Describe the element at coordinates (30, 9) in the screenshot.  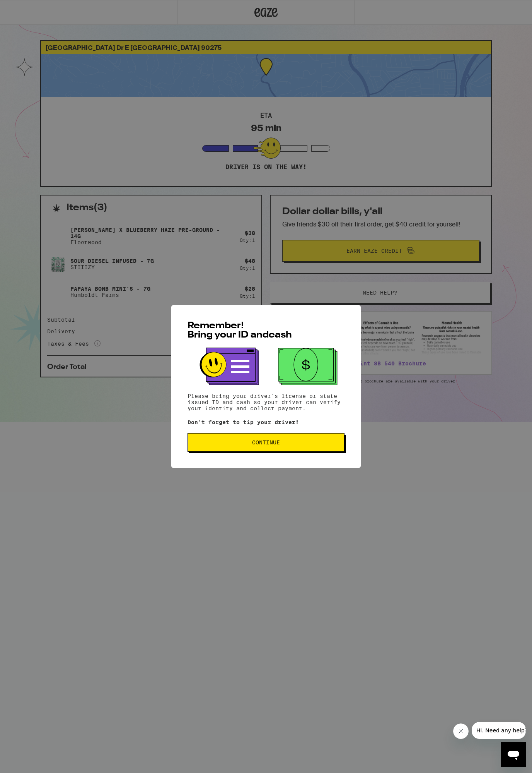
I see `span: Hi. Need any help?` at that location.